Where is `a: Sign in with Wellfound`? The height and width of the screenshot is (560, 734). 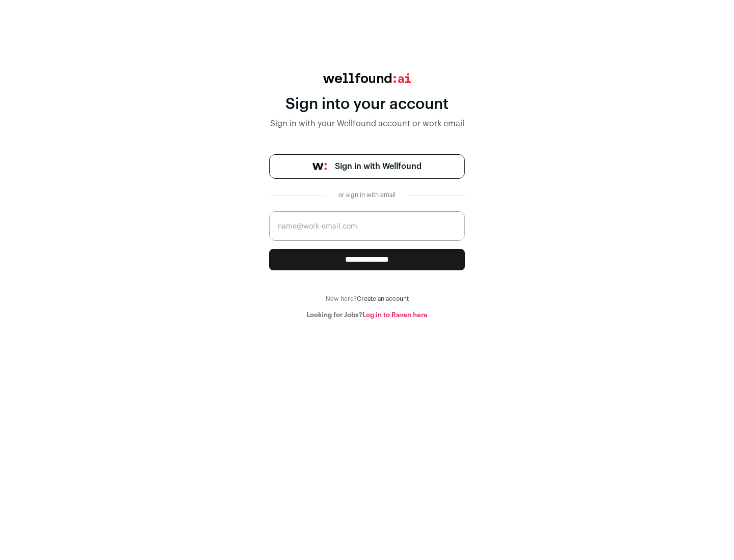 a: Sign in with Wellfound is located at coordinates (367, 166).